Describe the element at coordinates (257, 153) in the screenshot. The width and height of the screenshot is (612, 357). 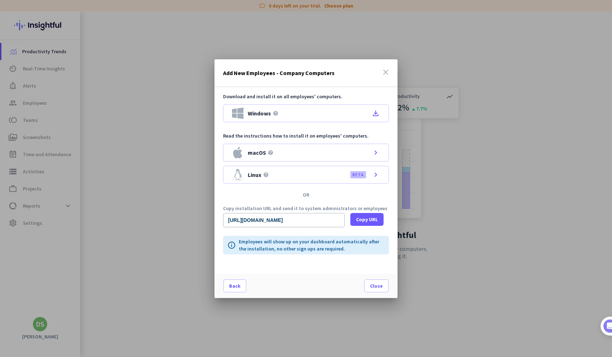
I see `span: macOS` at that location.